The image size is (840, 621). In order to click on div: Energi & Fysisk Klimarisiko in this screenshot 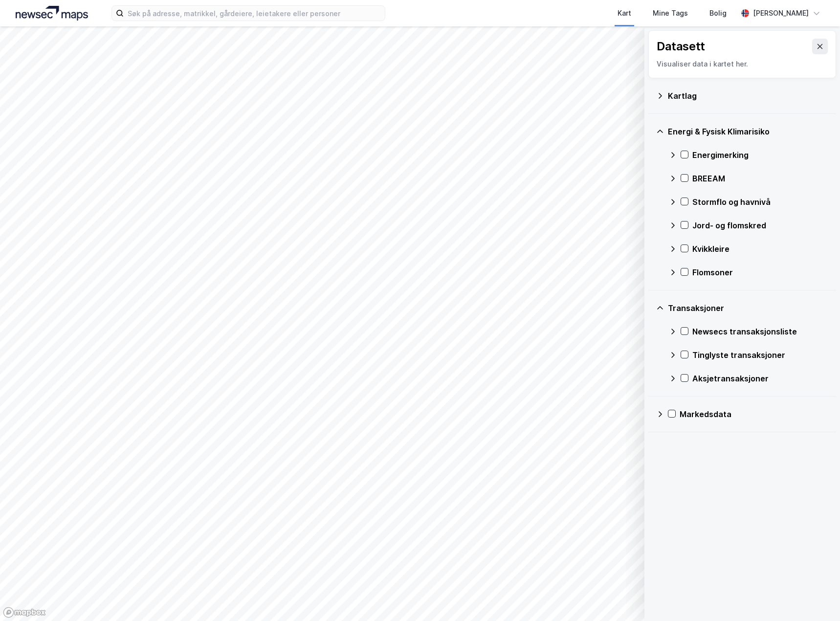, I will do `click(748, 131)`.